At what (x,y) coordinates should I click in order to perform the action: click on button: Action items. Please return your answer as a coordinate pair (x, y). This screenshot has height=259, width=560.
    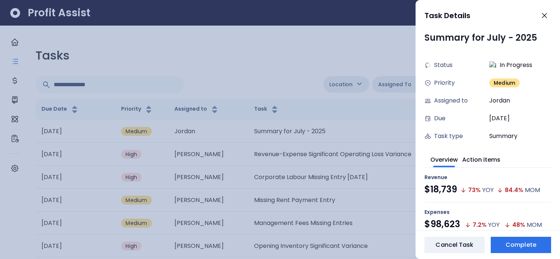
    Looking at the image, I should click on (481, 159).